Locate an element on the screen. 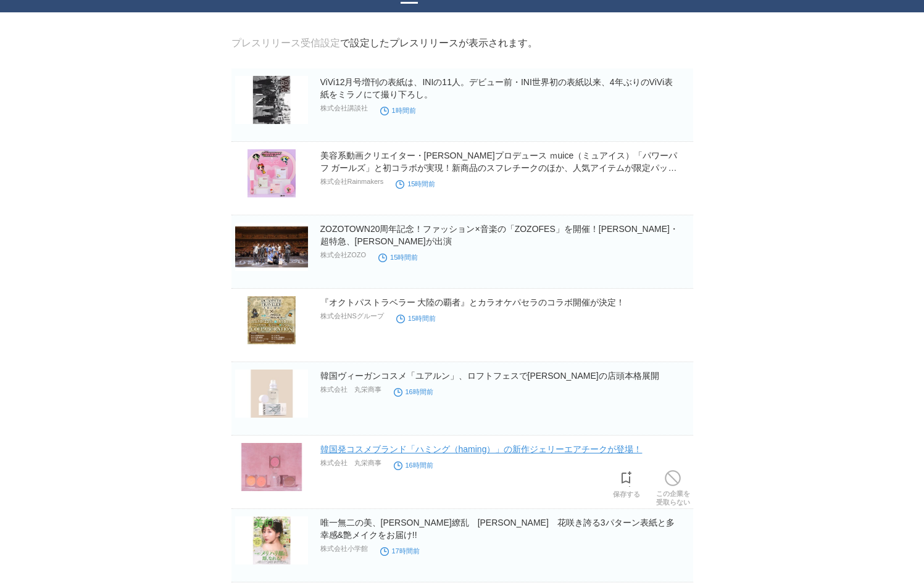 The image size is (924, 583). img: ViVi12月号増刊の表紙は、INIの11人。デビュー前・INI世界初の表紙以来、4年ぶりのViVi表紙をミラノにて撮り下ろし。 is located at coordinates (271, 100).